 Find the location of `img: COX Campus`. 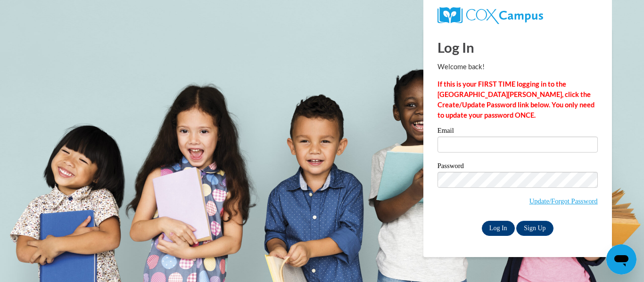

img: COX Campus is located at coordinates (490, 16).